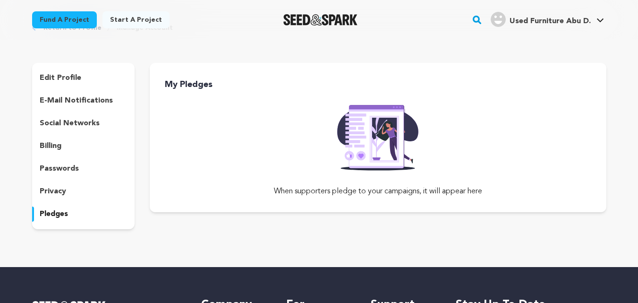 This screenshot has width=638, height=303. What do you see at coordinates (84, 146) in the screenshot?
I see `button: billing` at bounding box center [84, 146].